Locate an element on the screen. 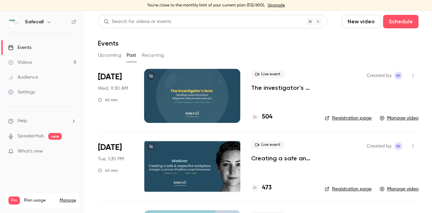  h1: Events is located at coordinates (108, 43).